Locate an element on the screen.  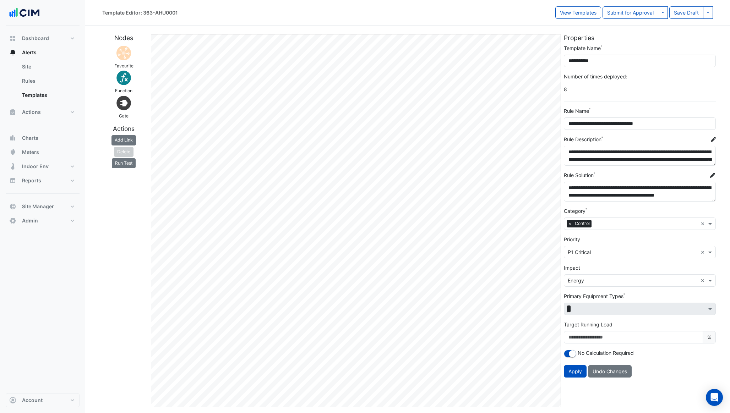
small: Function is located at coordinates (124, 91).